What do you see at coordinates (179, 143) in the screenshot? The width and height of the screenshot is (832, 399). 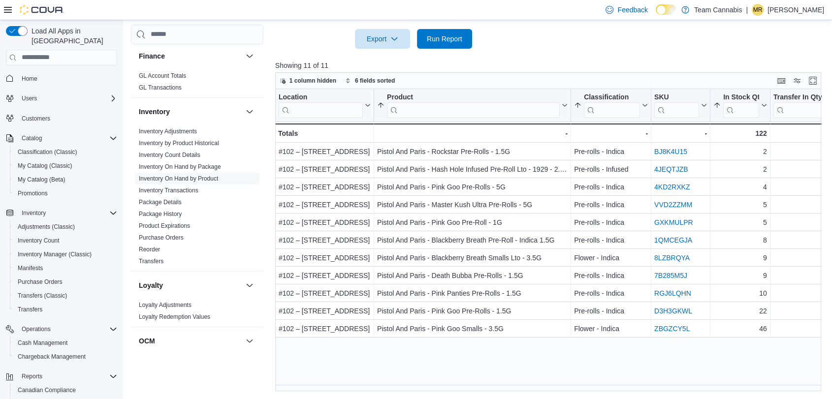 I see `a: Inventory by Product Historical` at bounding box center [179, 143].